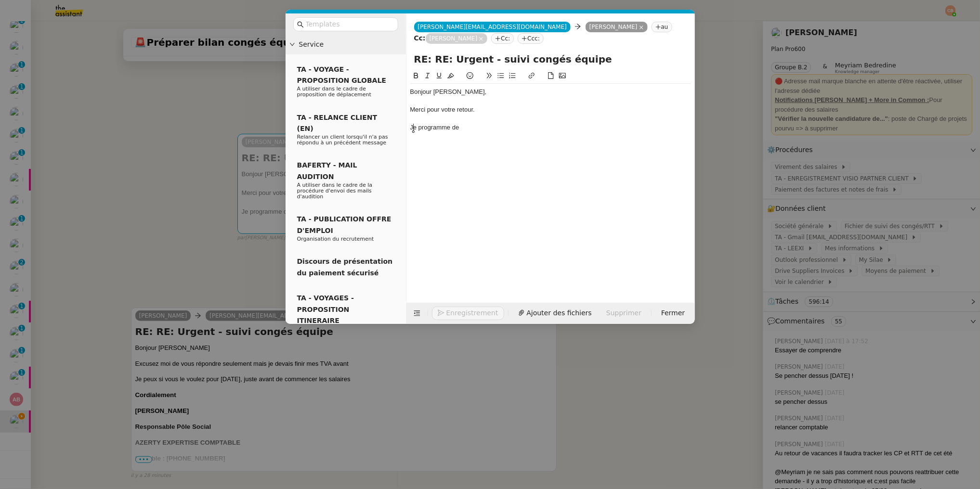  Describe the element at coordinates (559, 313) in the screenshot. I see `span: Ajouter des fichiers` at that location.